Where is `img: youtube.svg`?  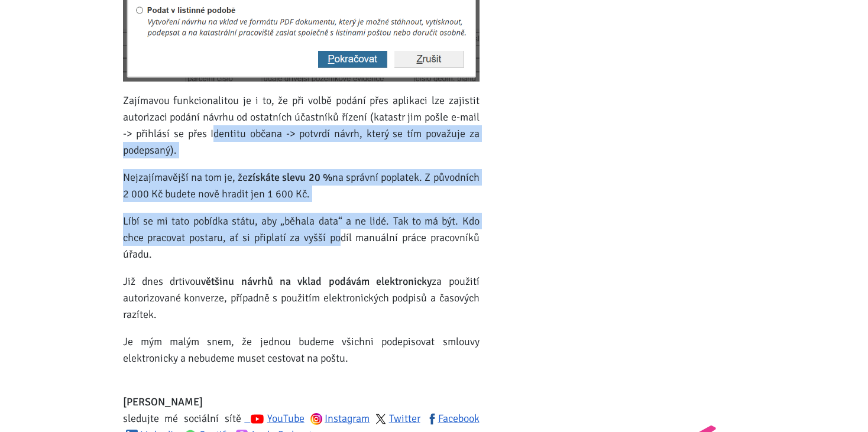
img: youtube.svg is located at coordinates (257, 419).